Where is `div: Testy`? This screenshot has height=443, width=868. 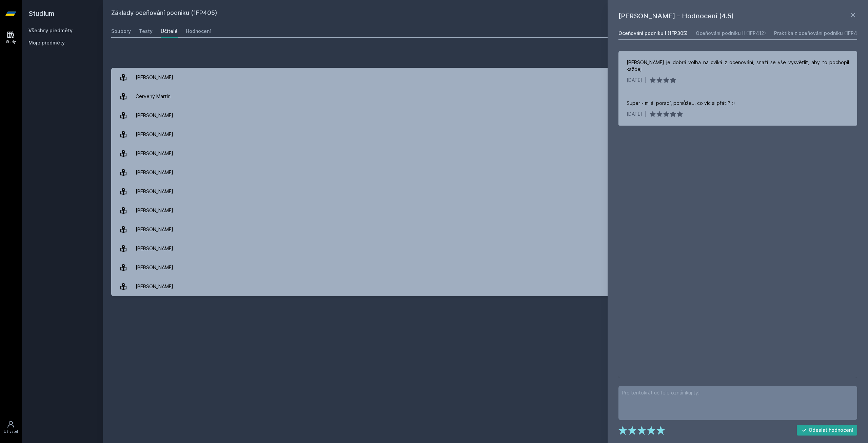
div: Testy is located at coordinates (146, 31).